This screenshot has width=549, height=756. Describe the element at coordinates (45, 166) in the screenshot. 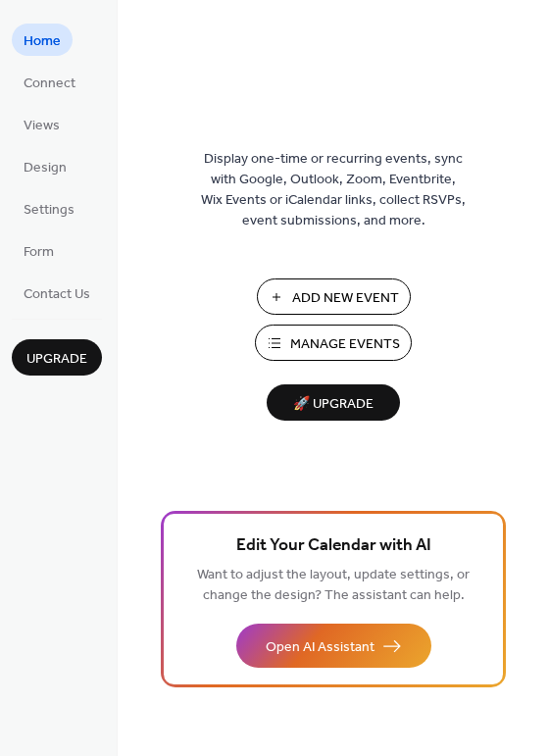

I see `a: Design` at that location.